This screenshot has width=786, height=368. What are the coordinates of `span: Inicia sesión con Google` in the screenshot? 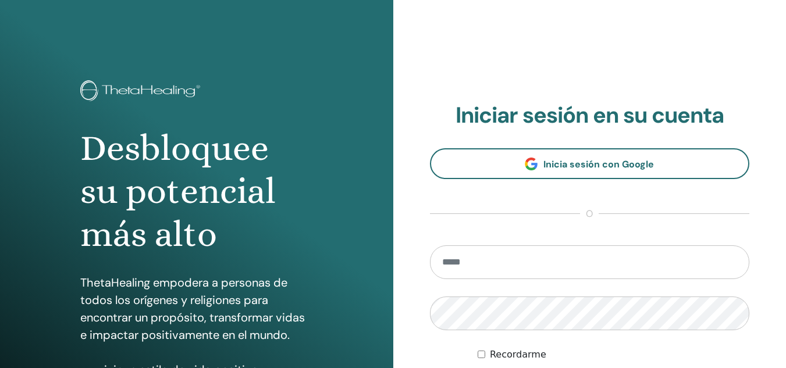 It's located at (599, 164).